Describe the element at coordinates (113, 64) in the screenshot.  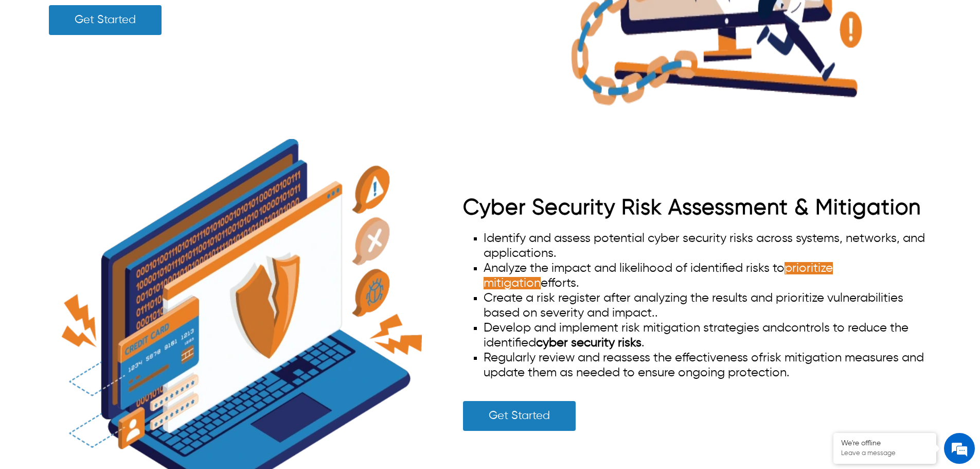
I see `div: Leave a message` at that location.